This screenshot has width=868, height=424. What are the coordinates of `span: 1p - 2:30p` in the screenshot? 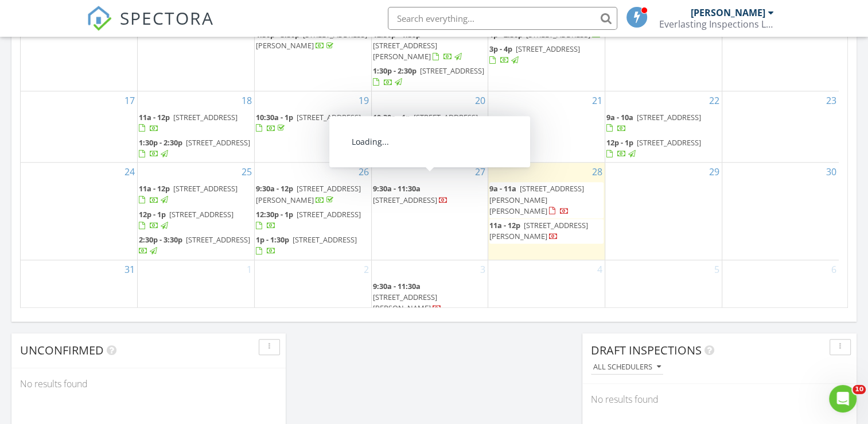 It's located at (506, 34).